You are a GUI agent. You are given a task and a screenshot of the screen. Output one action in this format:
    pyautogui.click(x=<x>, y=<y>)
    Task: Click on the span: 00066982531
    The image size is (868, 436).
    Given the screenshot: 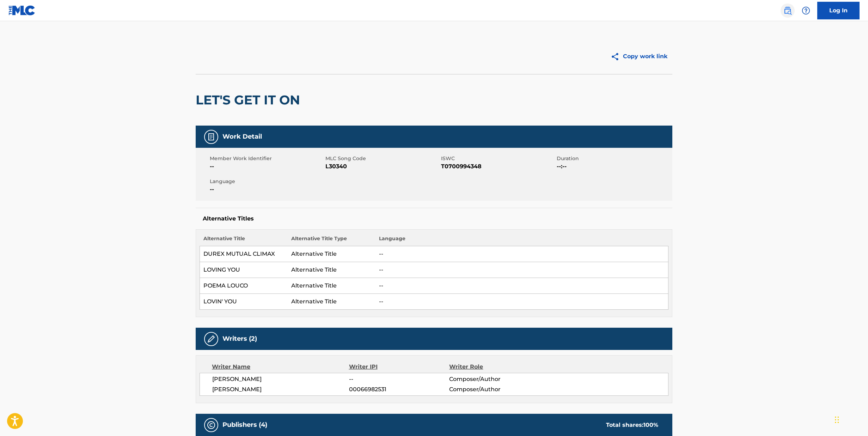 What is the action you would take?
    pyautogui.click(x=399, y=390)
    